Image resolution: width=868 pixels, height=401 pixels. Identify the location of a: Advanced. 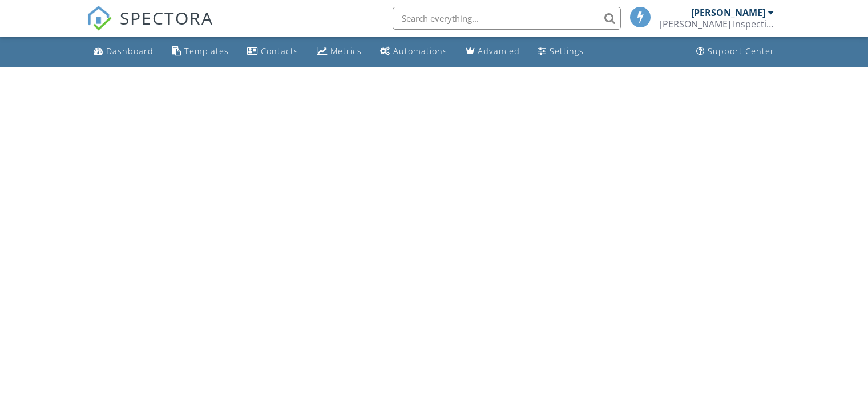
(493, 52).